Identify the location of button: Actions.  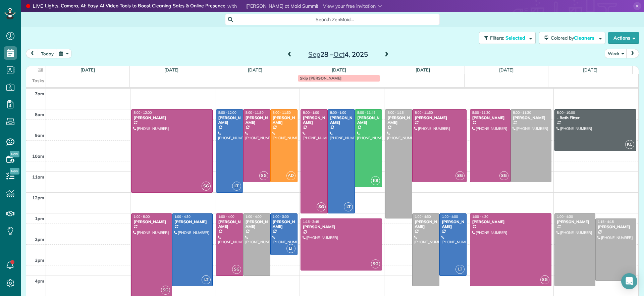
(624, 38).